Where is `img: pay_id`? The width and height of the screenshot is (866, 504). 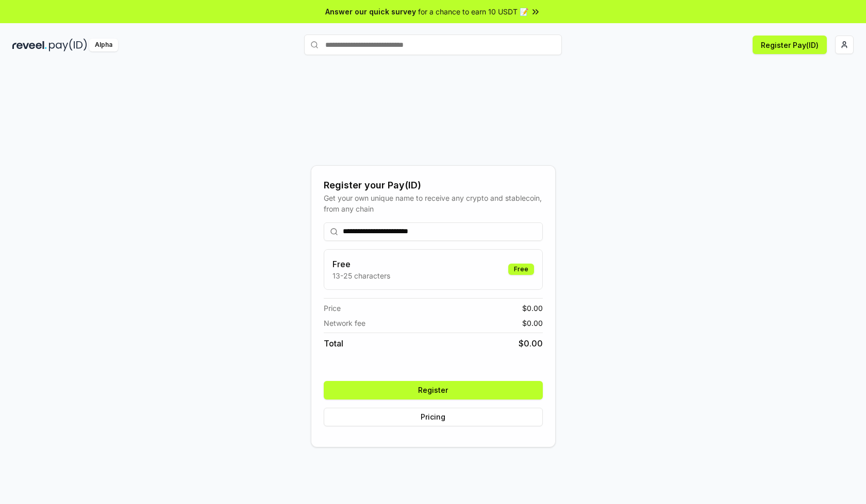
img: pay_id is located at coordinates (68, 45).